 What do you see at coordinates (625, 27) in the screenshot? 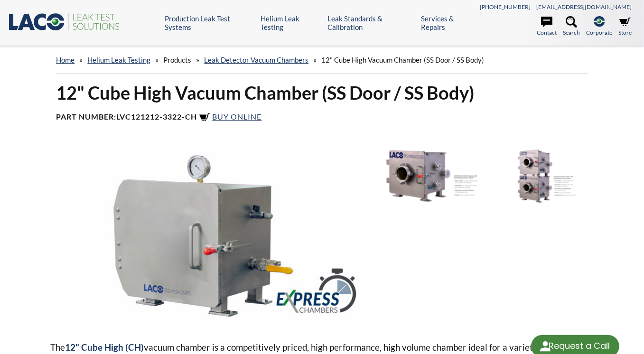
I see `a: Store` at bounding box center [625, 27].